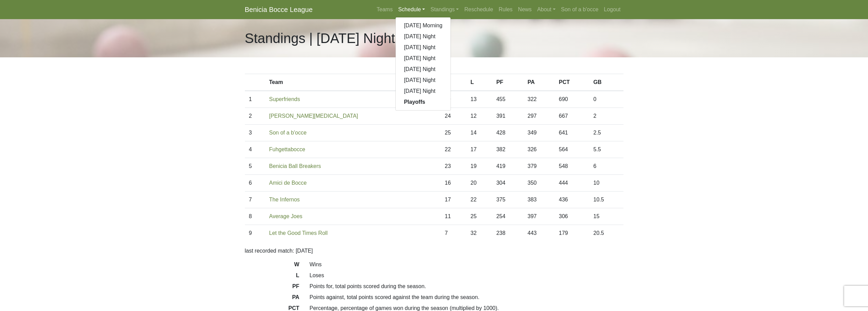  I want to click on a: The Infernos, so click(285, 199).